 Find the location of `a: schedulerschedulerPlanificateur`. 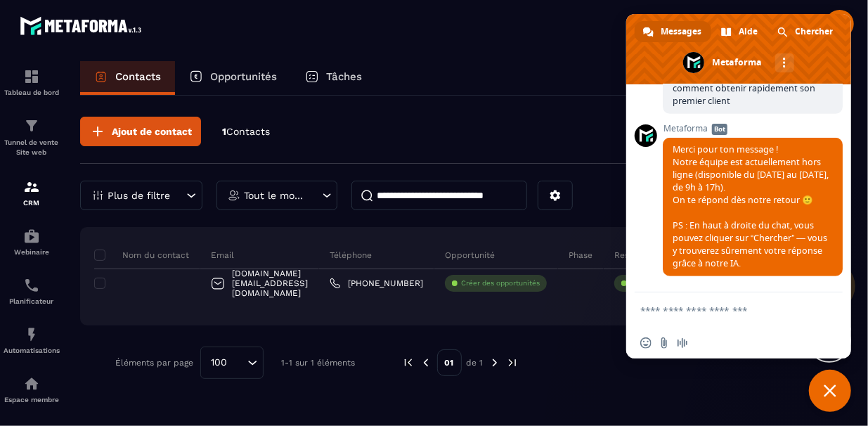

a: schedulerschedulerPlanificateur is located at coordinates (32, 291).